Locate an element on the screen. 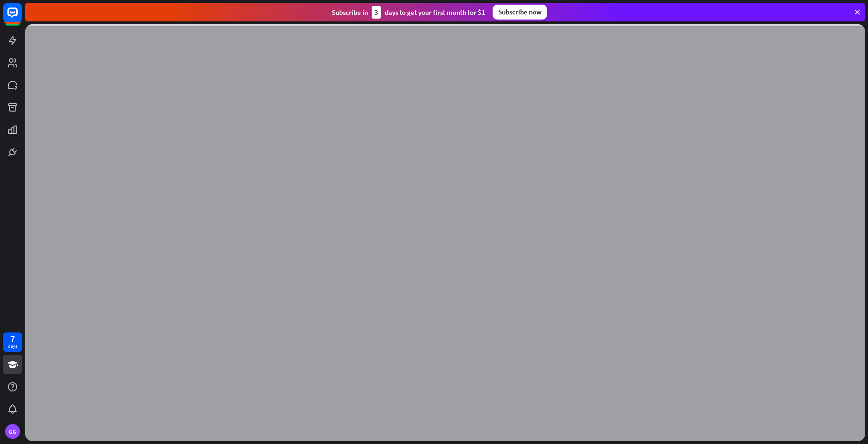 The height and width of the screenshot is (444, 868). div: 3 is located at coordinates (376, 12).